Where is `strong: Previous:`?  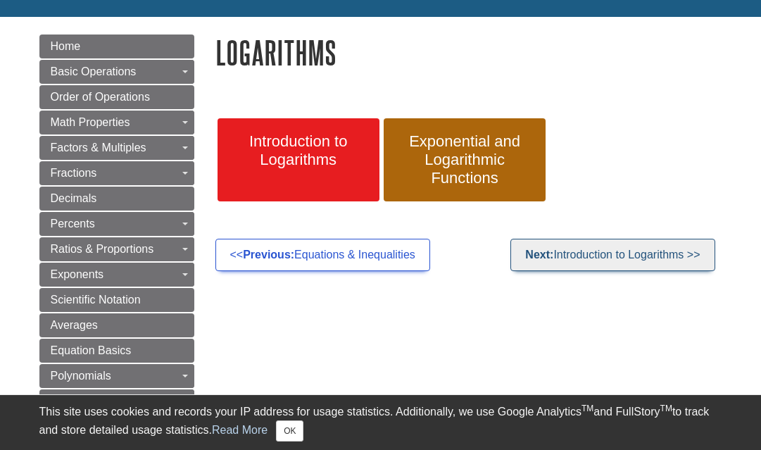
strong: Previous: is located at coordinates (268, 254).